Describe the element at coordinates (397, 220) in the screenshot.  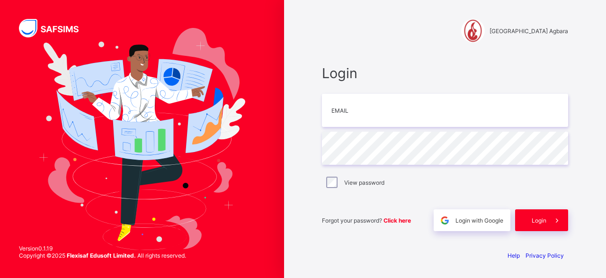
I see `a: Click here` at that location.